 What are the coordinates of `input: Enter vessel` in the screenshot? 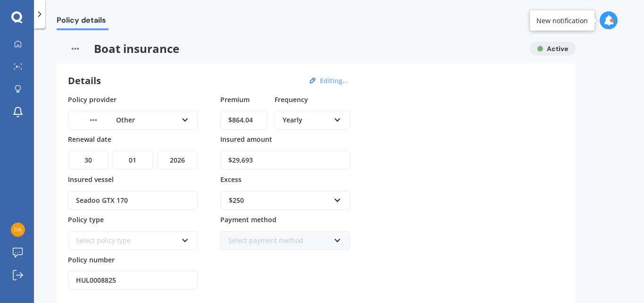 It's located at (133, 200).